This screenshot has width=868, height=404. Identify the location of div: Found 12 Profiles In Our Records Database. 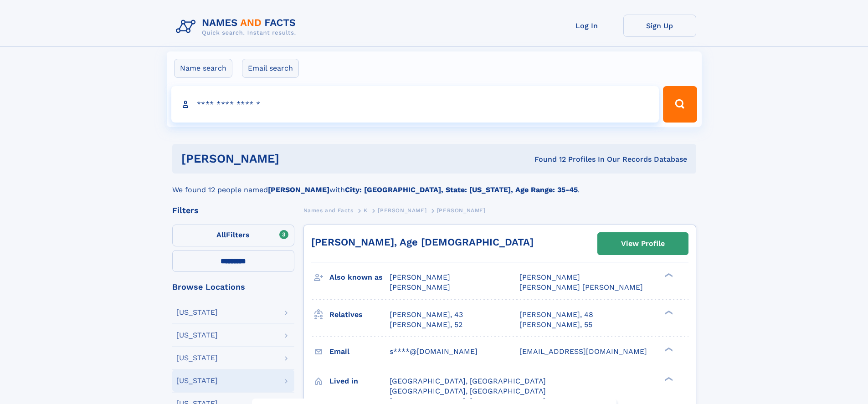
(547, 159).